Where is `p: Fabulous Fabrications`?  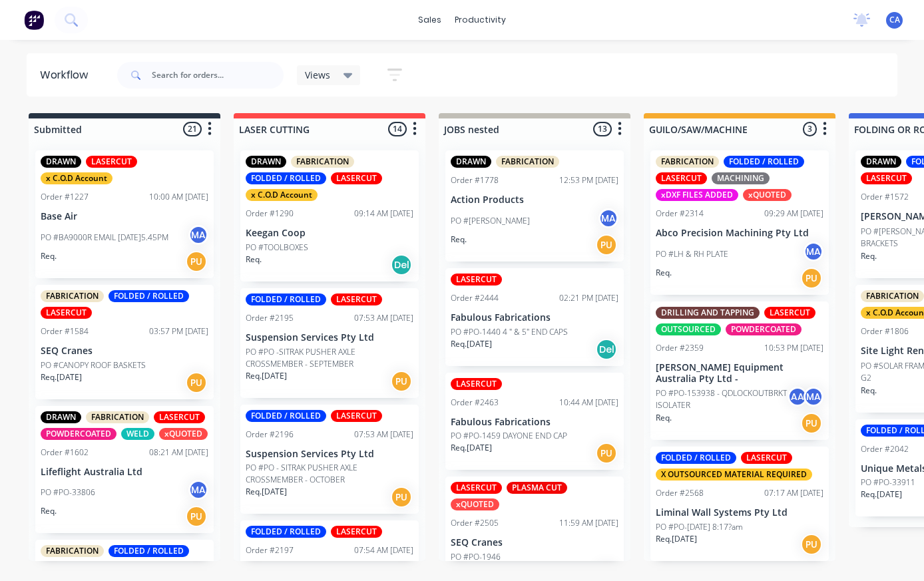 p: Fabulous Fabrications is located at coordinates (534, 317).